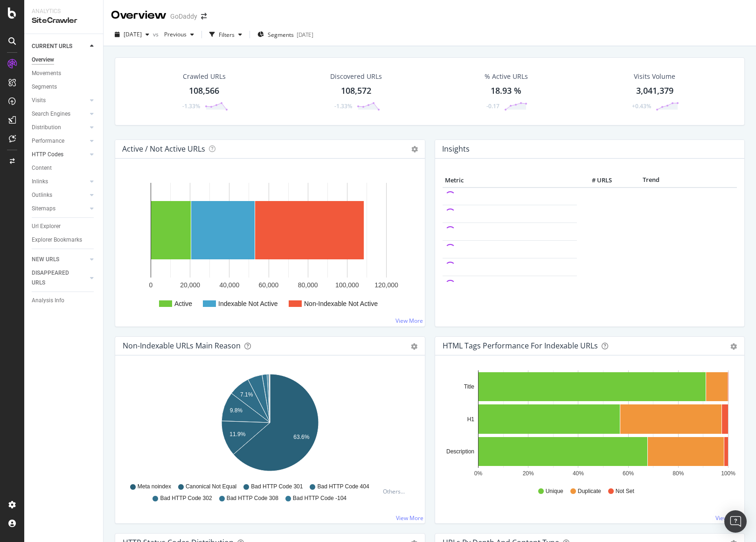 Image resolution: width=756 pixels, height=542 pixels. Describe the element at coordinates (229, 285) in the screenshot. I see `text: 40,000` at that location.